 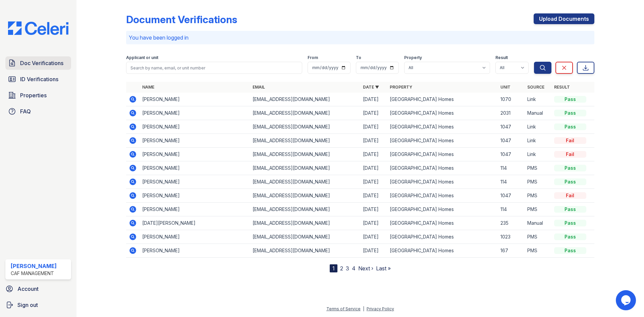 What do you see at coordinates (505, 87) in the screenshot?
I see `a: Unit` at bounding box center [505, 87].